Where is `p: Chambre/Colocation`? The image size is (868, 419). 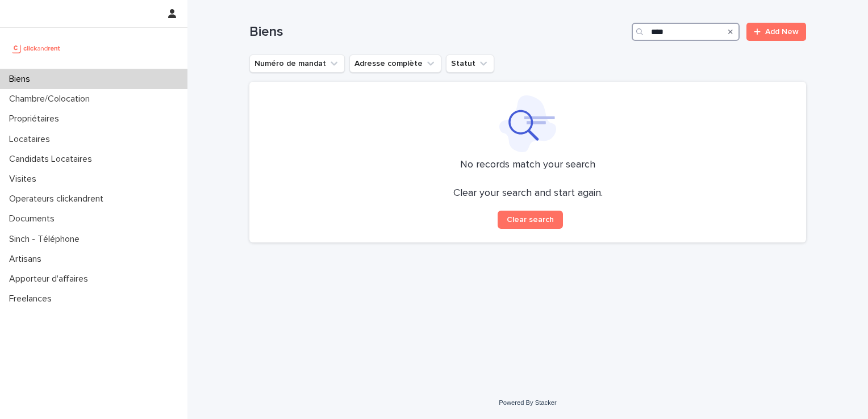
p: Chambre/Colocation is located at coordinates (52, 99).